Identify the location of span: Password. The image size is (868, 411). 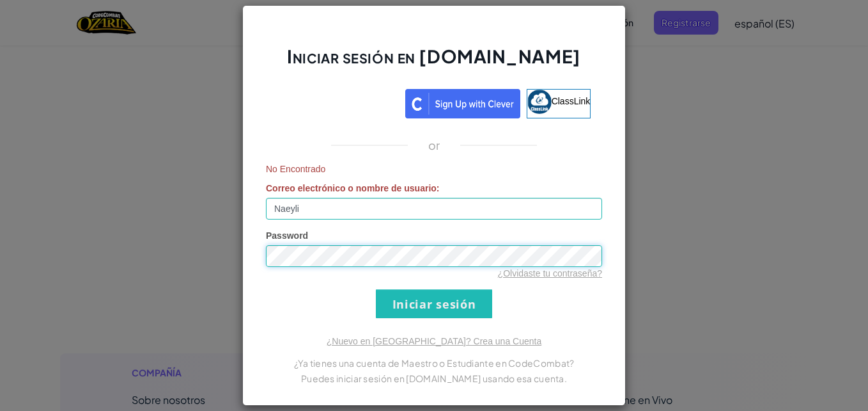
(287, 235).